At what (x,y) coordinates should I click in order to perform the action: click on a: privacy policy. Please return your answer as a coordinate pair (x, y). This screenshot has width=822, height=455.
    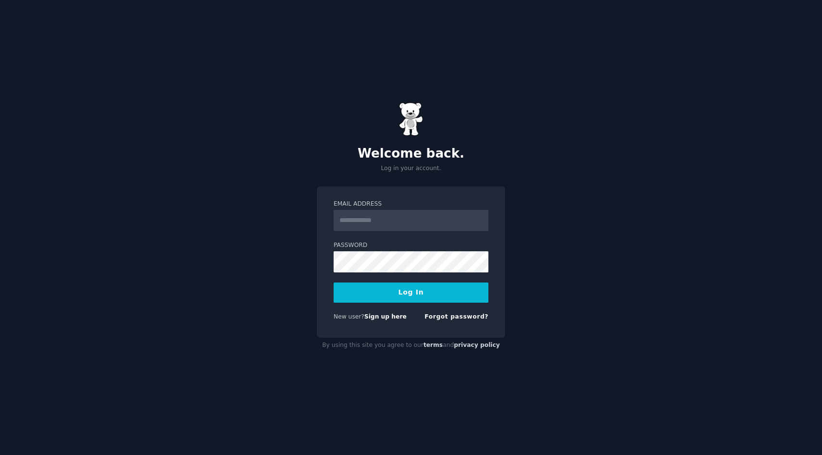
    Looking at the image, I should click on (477, 345).